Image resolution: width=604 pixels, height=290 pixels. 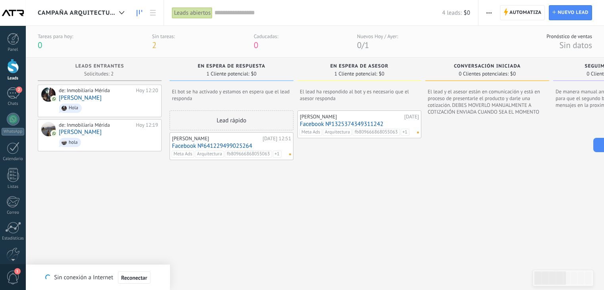 I want to click on div: Leads abiertos, so click(x=192, y=13).